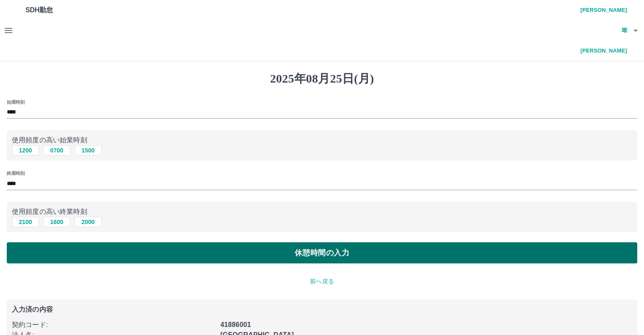 Image resolution: width=644 pixels, height=335 pixels. I want to click on p: 使用頻度の高い始業時刻, so click(322, 140).